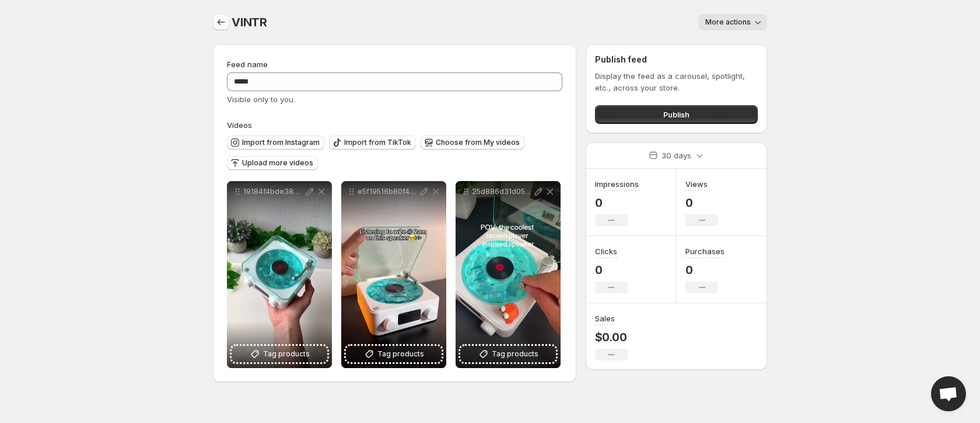  What do you see at coordinates (473, 143) in the screenshot?
I see `button: Choose from My videos` at bounding box center [473, 143].